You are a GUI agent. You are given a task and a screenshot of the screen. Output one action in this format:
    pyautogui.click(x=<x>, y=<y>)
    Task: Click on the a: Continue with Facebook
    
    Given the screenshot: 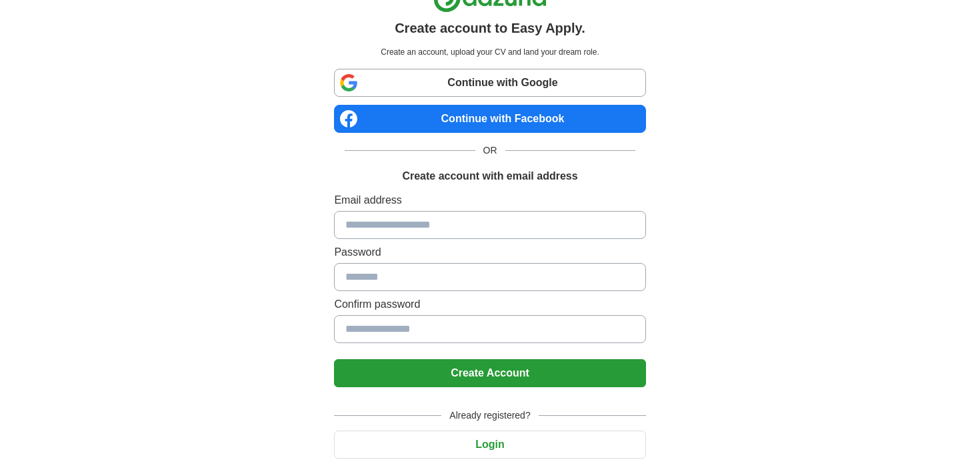 What is the action you would take?
    pyautogui.click(x=489, y=119)
    